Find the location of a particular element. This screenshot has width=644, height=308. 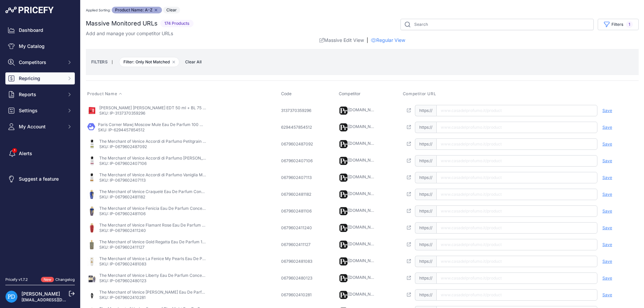

p: The Merchant of Venice Liberty Eau De Parfum Concentrée 100 ml (unisex) is located at coordinates (153, 276).